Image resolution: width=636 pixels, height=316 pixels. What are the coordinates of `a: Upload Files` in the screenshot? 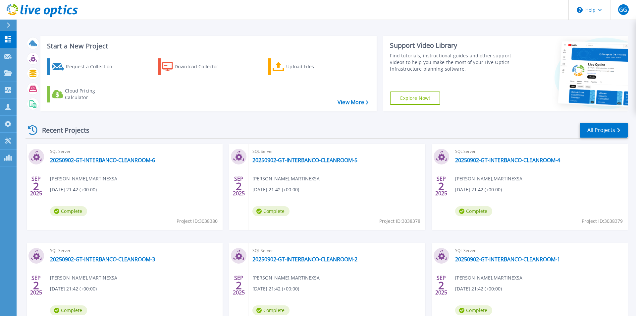 It's located at (305, 67).